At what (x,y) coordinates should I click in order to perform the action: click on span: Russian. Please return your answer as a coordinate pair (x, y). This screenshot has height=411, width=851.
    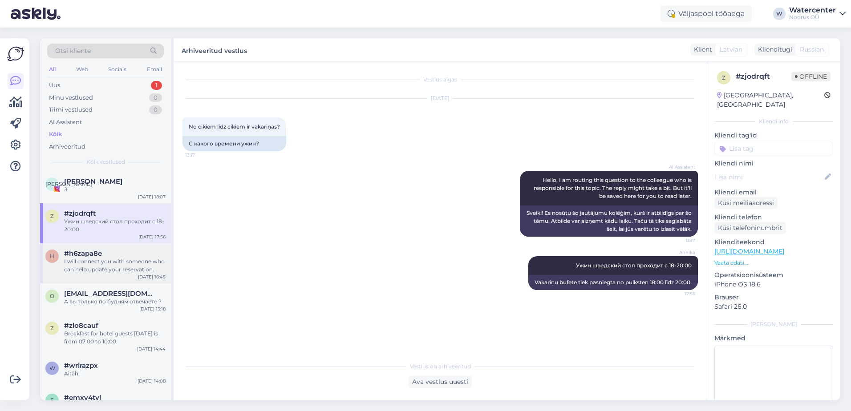
    Looking at the image, I should click on (811, 49).